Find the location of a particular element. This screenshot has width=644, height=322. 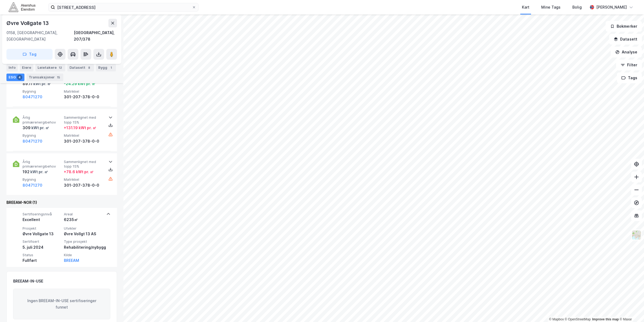

div: Mine Tags is located at coordinates (551, 8).